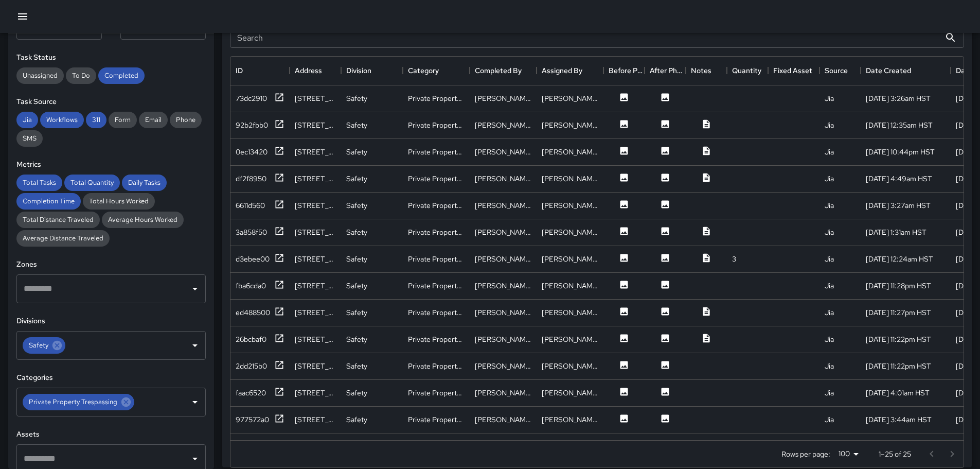 The image size is (980, 469). I want to click on span: Phone, so click(186, 120).